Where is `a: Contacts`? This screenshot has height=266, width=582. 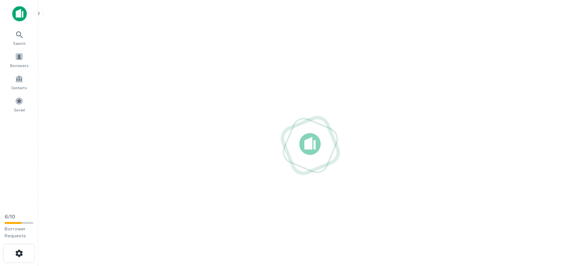 a: Contacts is located at coordinates (19, 82).